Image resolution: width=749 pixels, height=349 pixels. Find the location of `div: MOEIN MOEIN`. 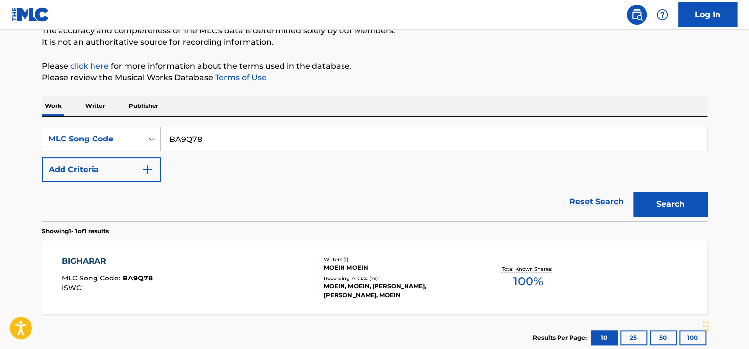

div: MOEIN MOEIN is located at coordinates (398, 267).